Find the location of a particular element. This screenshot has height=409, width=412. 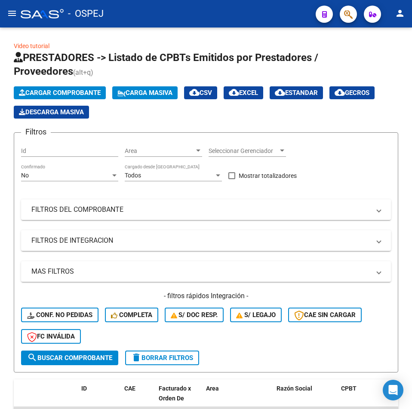

span: Cargar Comprobante is located at coordinates (60, 93).